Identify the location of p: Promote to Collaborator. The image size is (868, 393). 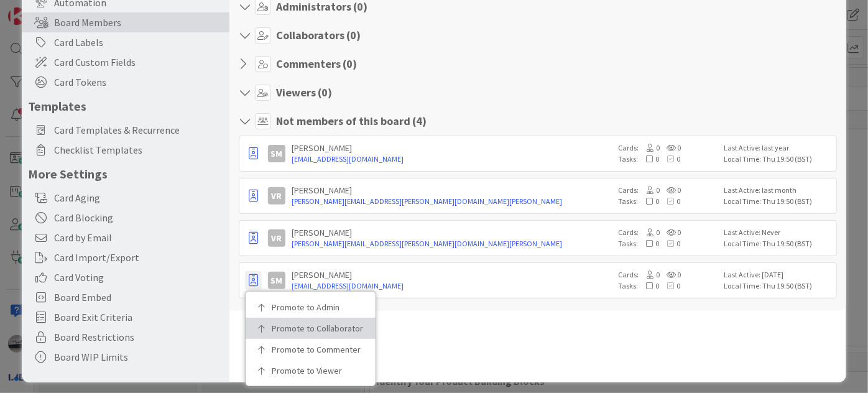
(315, 328).